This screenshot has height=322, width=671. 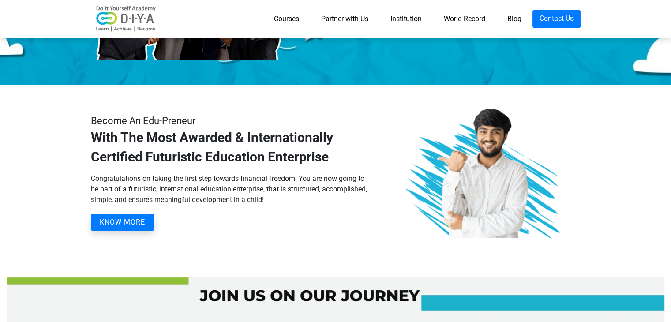 What do you see at coordinates (345, 19) in the screenshot?
I see `a: Partner with Us` at bounding box center [345, 19].